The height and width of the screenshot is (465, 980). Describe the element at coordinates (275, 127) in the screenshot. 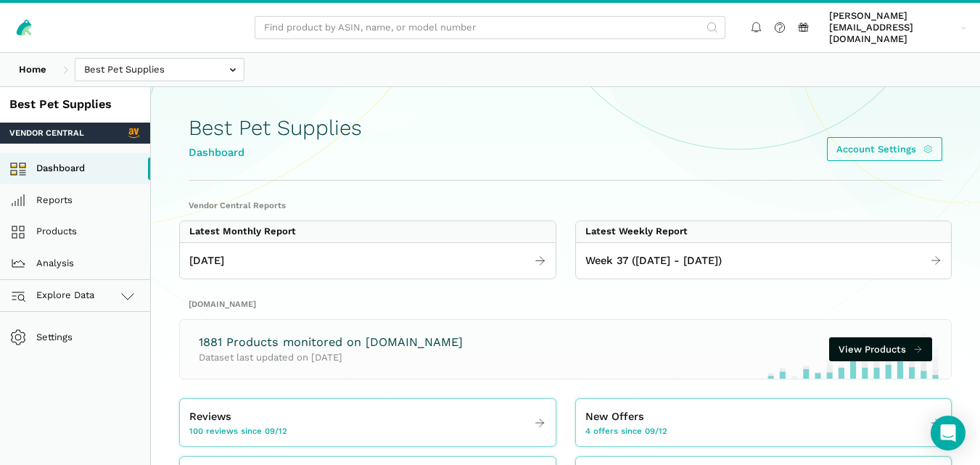

I see `h1: Best Pet Supplies` at that location.